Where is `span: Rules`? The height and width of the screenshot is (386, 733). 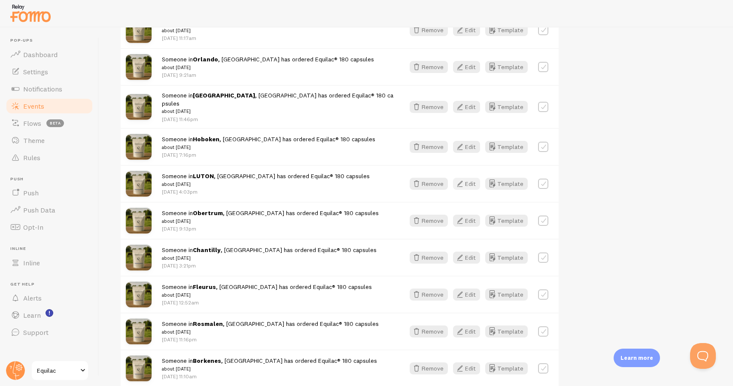 span: Rules is located at coordinates (32, 158).